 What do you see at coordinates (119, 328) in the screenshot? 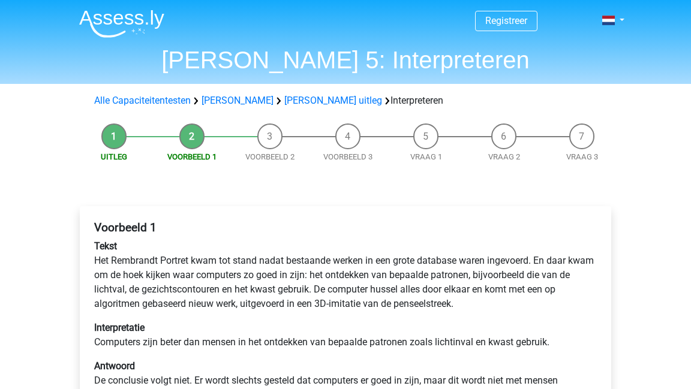
I see `b: Interpretatie` at bounding box center [119, 328].